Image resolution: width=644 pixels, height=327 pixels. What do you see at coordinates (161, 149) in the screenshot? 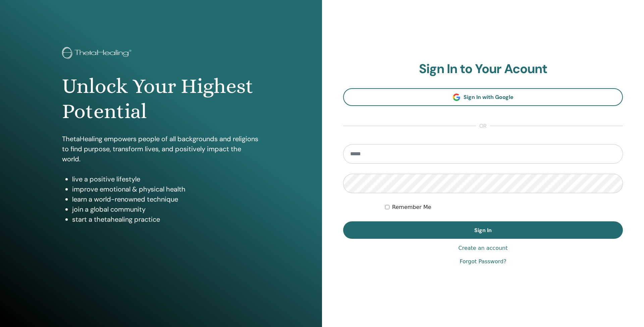
I see `p: ThetaHealing empowers people of all backgrounds and religions to find purpose, transform lives, a...` at bounding box center [161, 149].